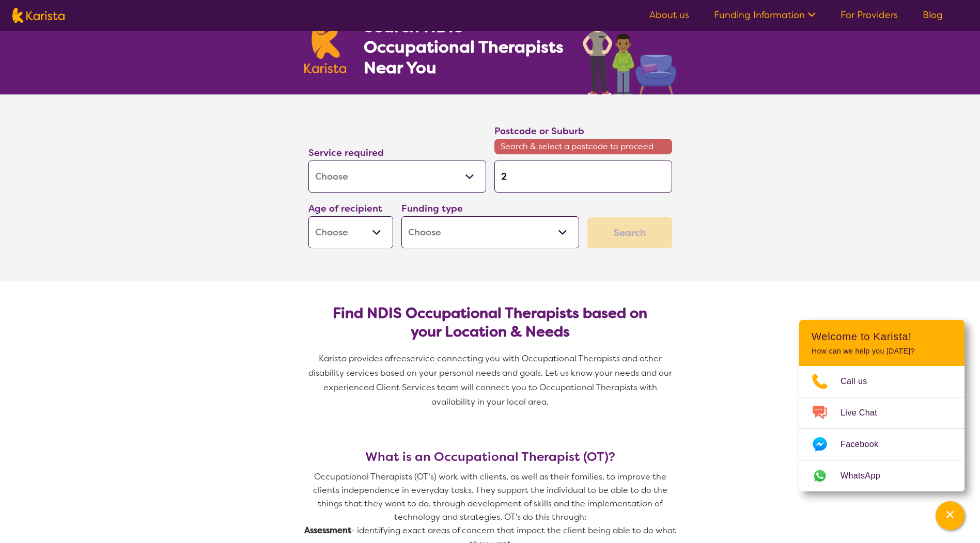 This screenshot has width=980, height=543. I want to click on a: Blog, so click(932, 15).